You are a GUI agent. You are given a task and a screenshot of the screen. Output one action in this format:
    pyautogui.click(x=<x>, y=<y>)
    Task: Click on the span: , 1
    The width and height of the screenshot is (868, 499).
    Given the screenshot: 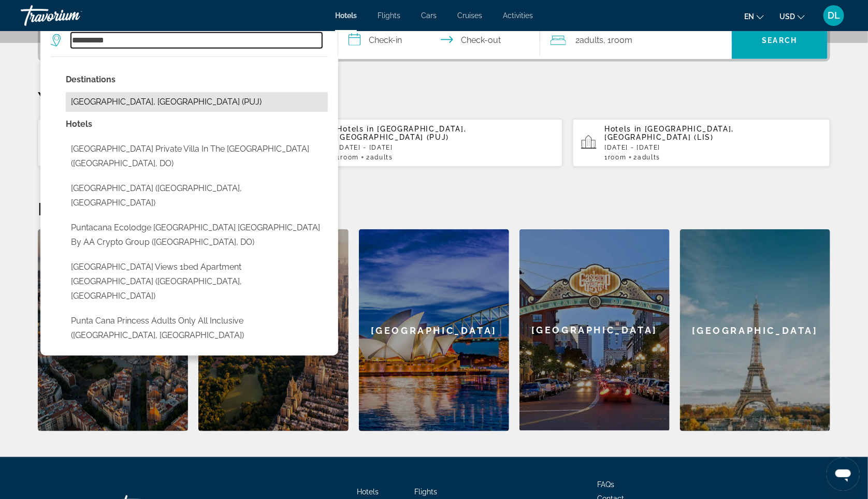 What is the action you would take?
    pyautogui.click(x=617, y=40)
    